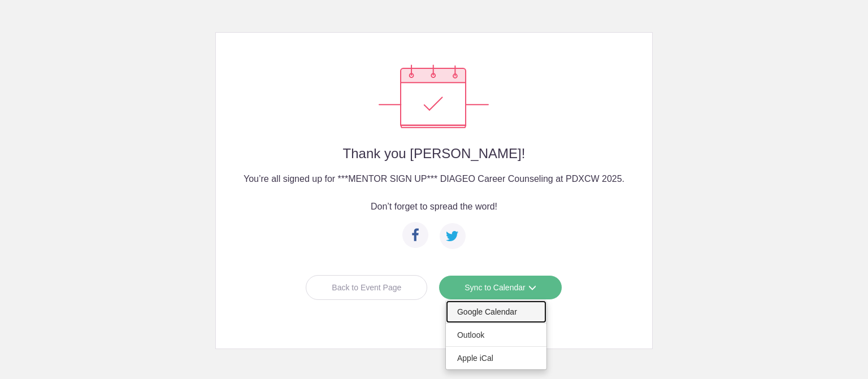 The image size is (868, 379). I want to click on img: Twitter blue icon, so click(452, 236).